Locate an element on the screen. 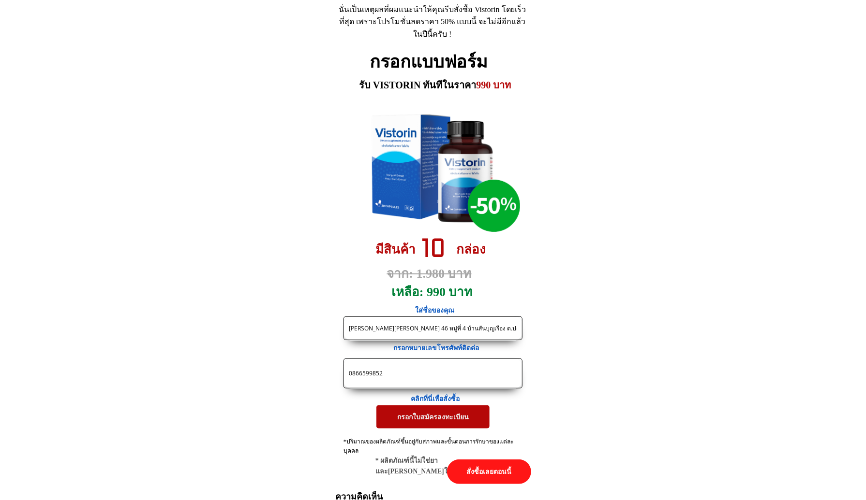 The height and width of the screenshot is (500, 866). input: ชื่อ-นามสกุล is located at coordinates (433, 328).